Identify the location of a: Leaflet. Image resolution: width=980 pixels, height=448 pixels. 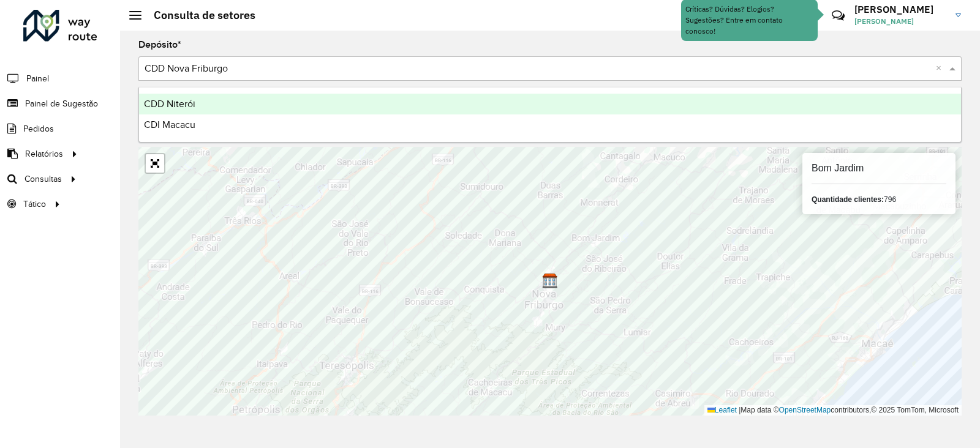
(722, 410).